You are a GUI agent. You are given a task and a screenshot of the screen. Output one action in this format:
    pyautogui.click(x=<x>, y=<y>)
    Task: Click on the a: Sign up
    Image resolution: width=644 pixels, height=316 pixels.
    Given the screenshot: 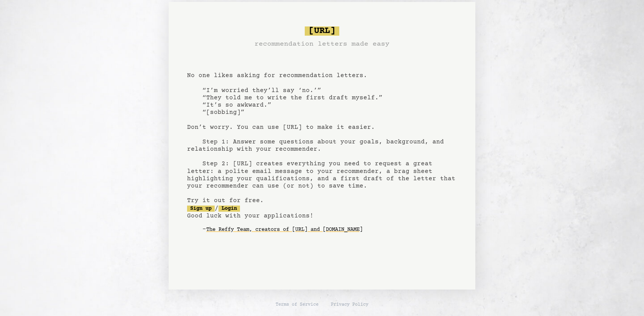 What is the action you would take?
    pyautogui.click(x=201, y=208)
    